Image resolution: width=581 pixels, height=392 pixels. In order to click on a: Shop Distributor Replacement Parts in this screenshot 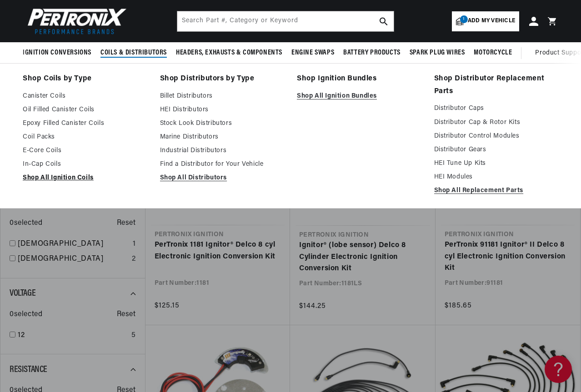, I will do `click(496, 85)`.